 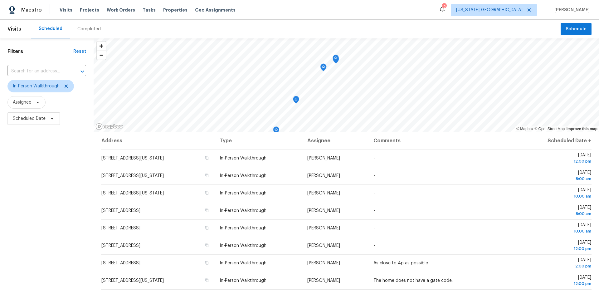 I want to click on th: Address, so click(x=158, y=141).